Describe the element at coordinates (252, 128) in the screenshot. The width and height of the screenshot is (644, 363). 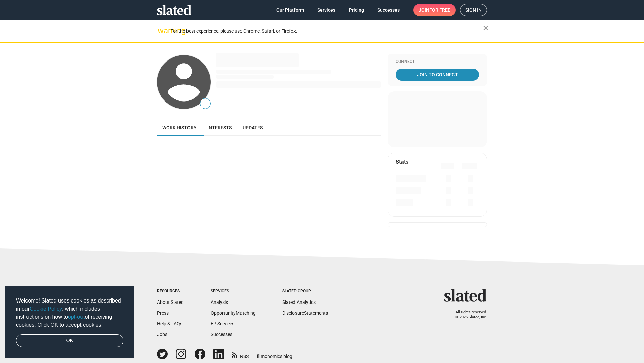
I see `a: Updates` at that location.